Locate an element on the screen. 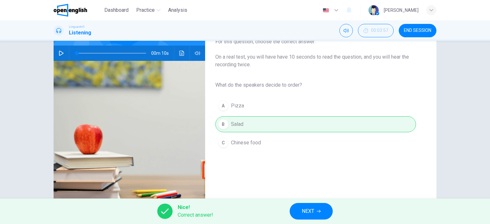  img: Profile picture is located at coordinates (373, 10).